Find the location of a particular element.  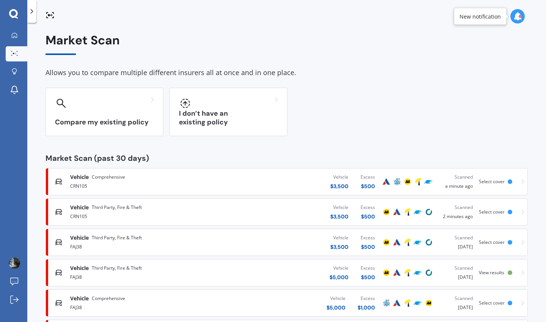

h3: I don’t have an existing policy is located at coordinates (228, 118).